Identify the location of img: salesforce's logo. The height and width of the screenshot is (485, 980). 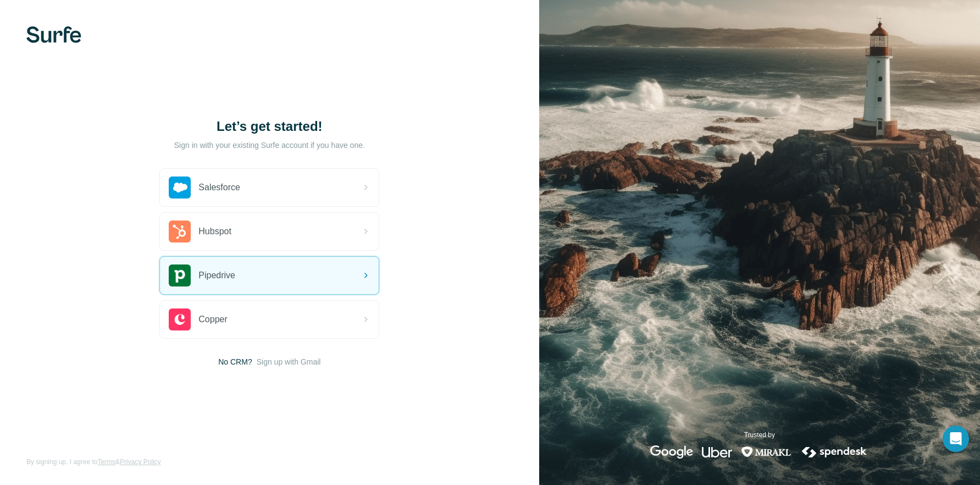
(179, 188).